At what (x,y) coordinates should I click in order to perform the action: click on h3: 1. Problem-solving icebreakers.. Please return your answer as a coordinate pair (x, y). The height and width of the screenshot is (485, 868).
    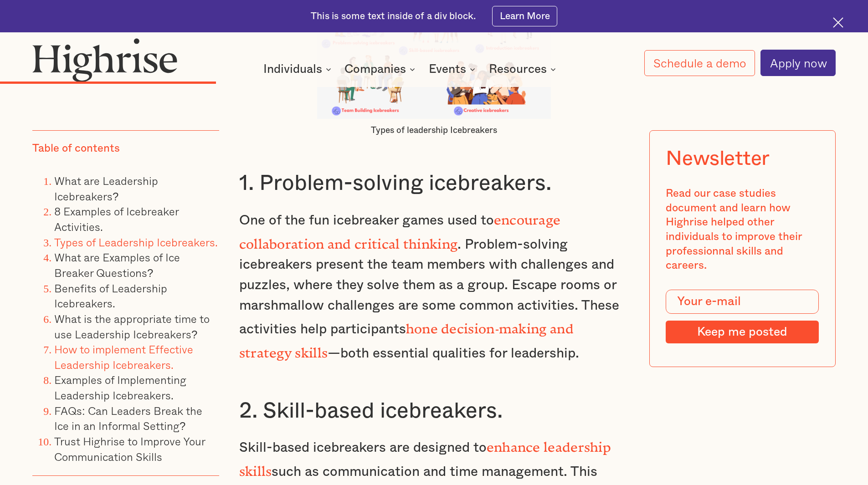
    Looking at the image, I should click on (434, 183).